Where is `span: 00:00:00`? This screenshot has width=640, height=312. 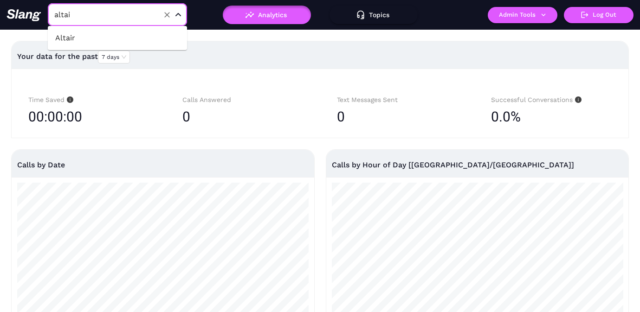 span: 00:00:00 is located at coordinates (55, 117).